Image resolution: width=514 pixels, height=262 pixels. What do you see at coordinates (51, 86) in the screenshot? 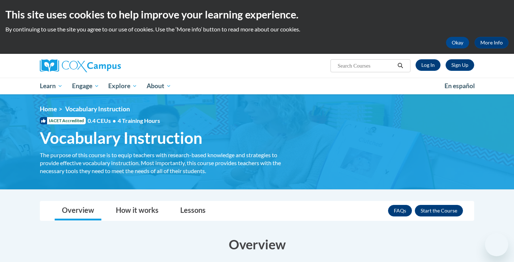
I see `a: Learn` at bounding box center [51, 86].